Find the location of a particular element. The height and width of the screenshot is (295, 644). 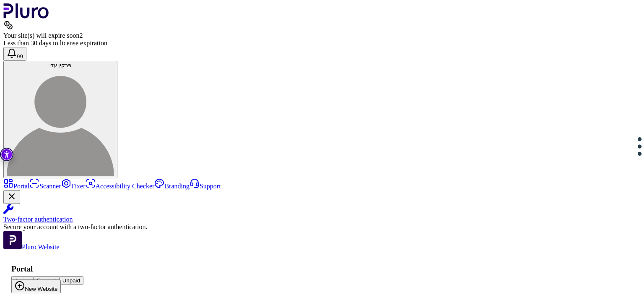

button: New Website is located at coordinates (36, 286).